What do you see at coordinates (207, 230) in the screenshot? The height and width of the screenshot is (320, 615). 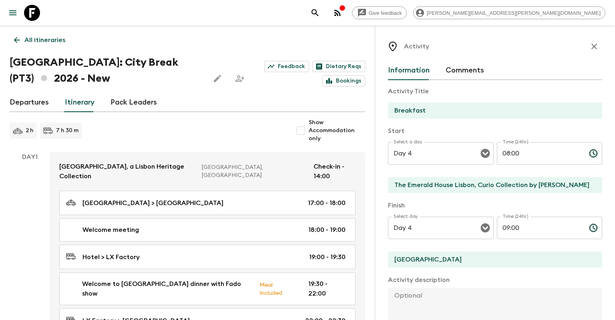 I see `a: Welcome meeting18:00 - 19:00` at bounding box center [207, 230].